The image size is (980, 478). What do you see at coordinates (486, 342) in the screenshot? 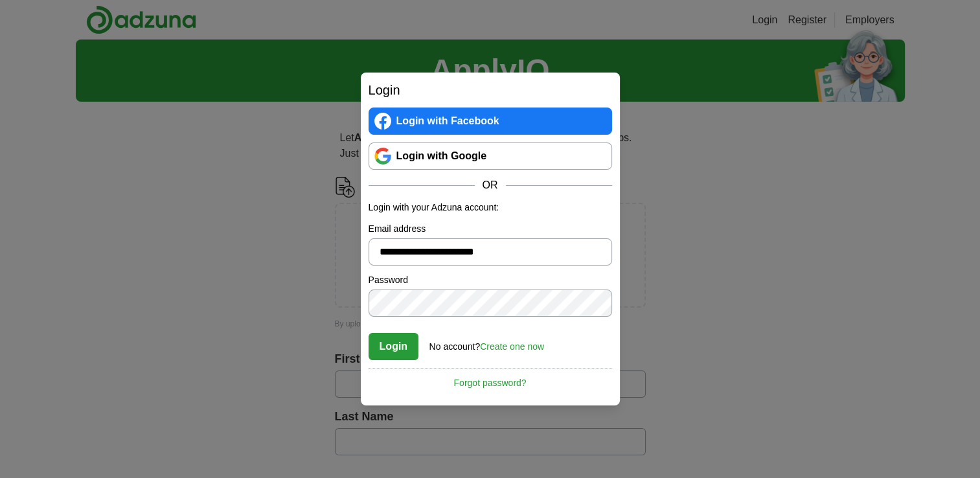
I see `div: No account?` at bounding box center [486, 342].